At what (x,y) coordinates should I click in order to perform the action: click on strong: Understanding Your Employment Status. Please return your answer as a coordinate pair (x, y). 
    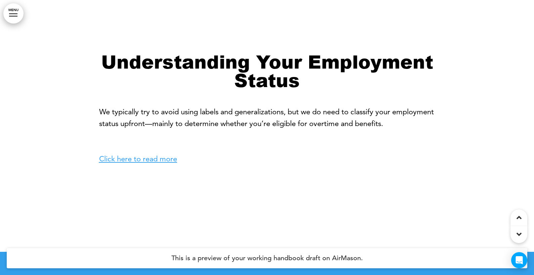
    Looking at the image, I should click on (267, 70).